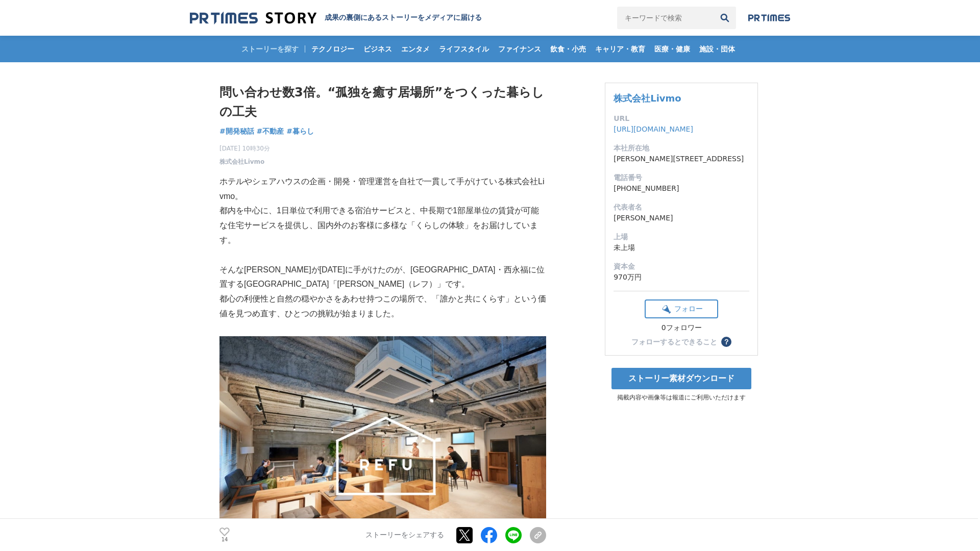 The height and width of the screenshot is (551, 980). I want to click on p: 都心の利便性と自然の穏やかさをあわせ持つこの場所で、「誰かと共にくらす」という価値を見つめ直す、ひとつの挑戦が始まりました。, so click(382, 306).